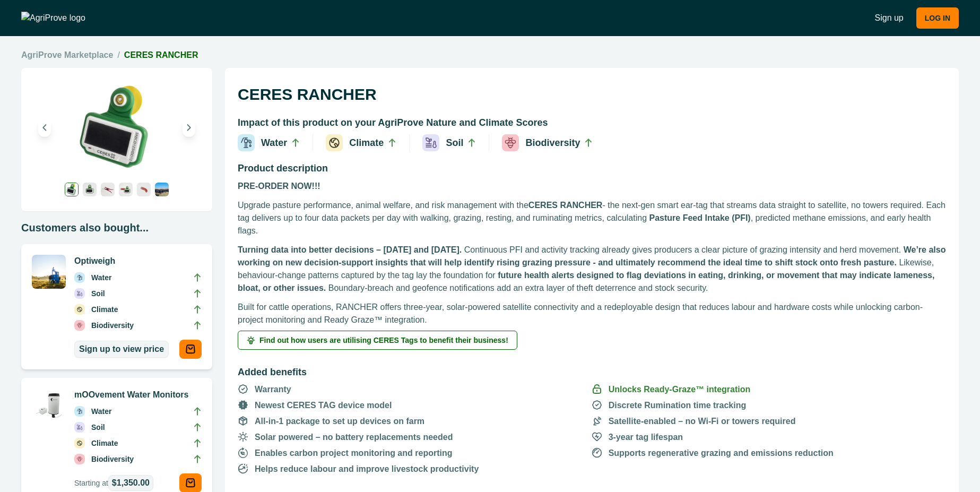  What do you see at coordinates (339, 422) in the screenshot?
I see `p: All-in-1 package to set up devices on farm` at bounding box center [339, 422].